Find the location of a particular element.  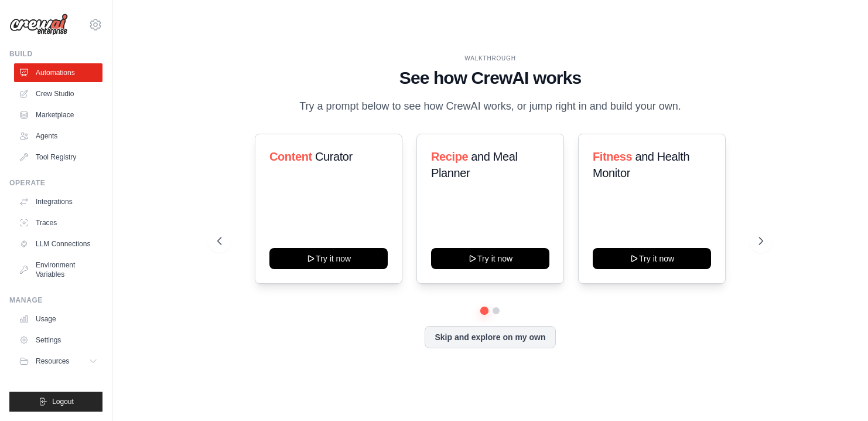

button: Logout is located at coordinates (56, 402).